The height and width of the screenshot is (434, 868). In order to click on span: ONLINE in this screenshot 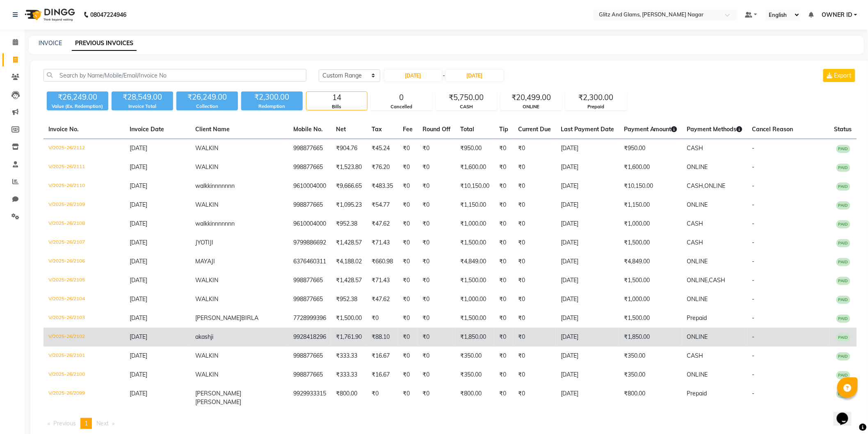, I will do `click(698, 204)`.